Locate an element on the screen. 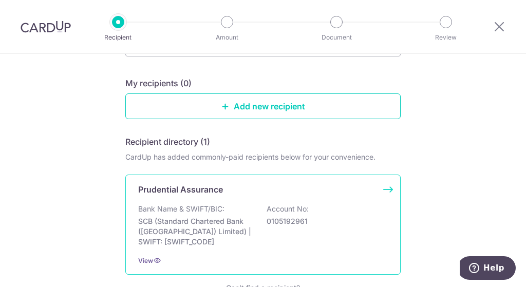 The width and height of the screenshot is (526, 287). div: CardUp has added commonly-paid recipients below for your convenience. is located at coordinates (263, 157).